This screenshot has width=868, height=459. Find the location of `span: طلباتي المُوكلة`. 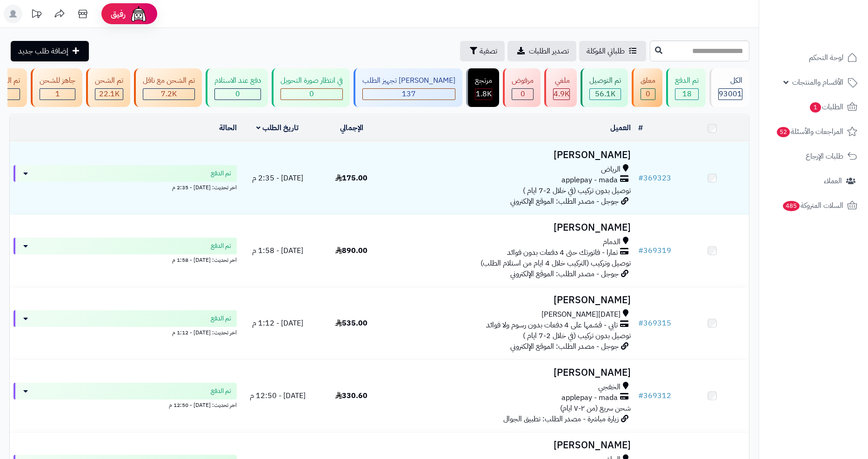

span: طلباتي المُوكلة is located at coordinates (606, 51).